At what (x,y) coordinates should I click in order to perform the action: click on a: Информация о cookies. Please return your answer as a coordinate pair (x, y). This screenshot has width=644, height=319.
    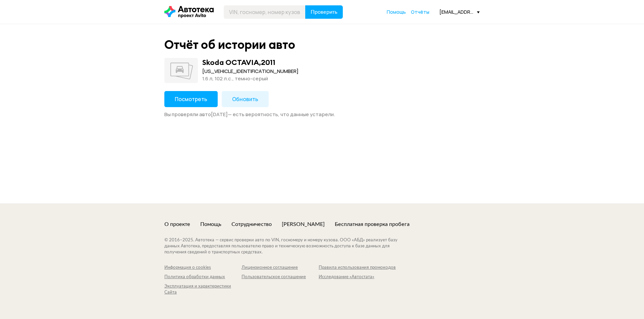
    Looking at the image, I should click on (203, 268).